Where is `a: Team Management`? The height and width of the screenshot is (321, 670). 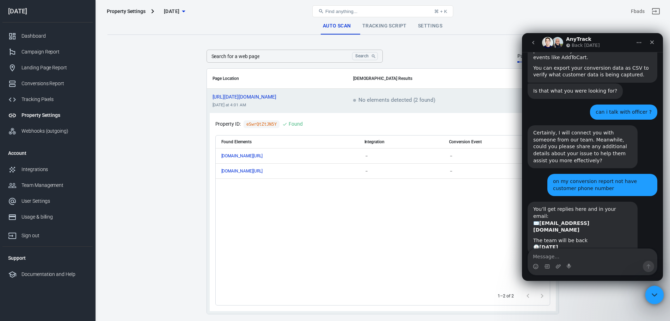
a: Team Management is located at coordinates (48, 185).